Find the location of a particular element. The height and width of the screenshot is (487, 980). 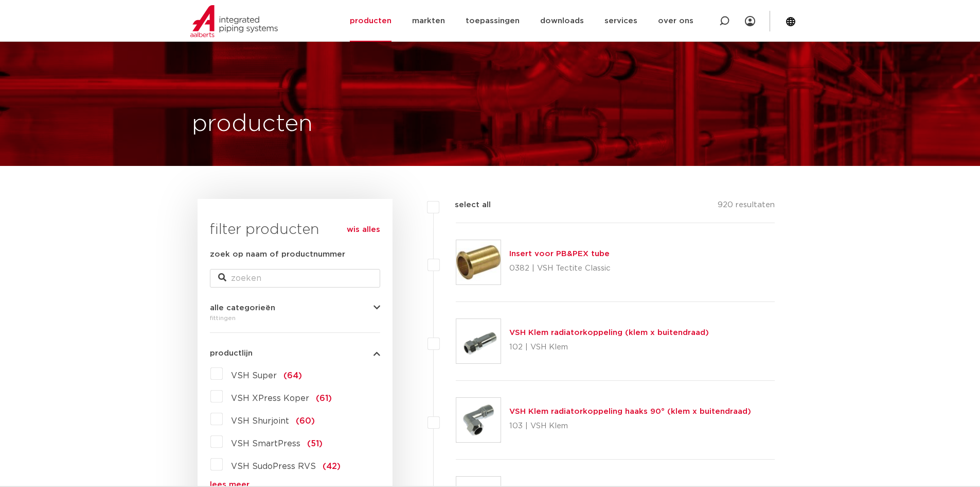

span: VSH SmartPress is located at coordinates (265, 443).